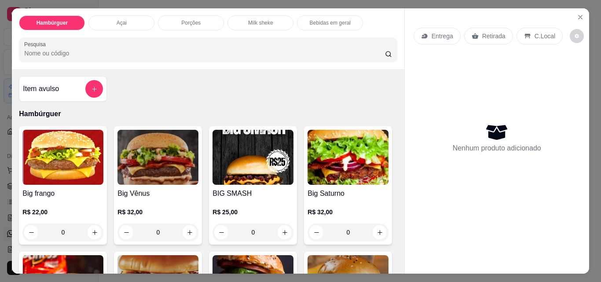  Describe the element at coordinates (497, 148) in the screenshot. I see `p: Nenhum produto adicionado` at that location.